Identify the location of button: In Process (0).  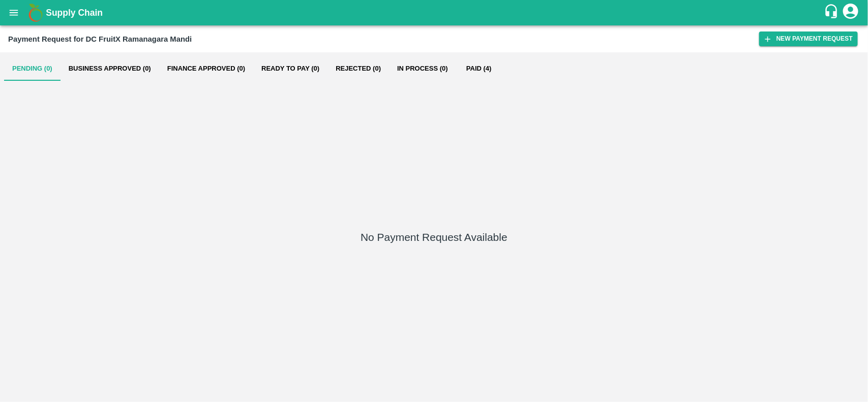
(423, 69).